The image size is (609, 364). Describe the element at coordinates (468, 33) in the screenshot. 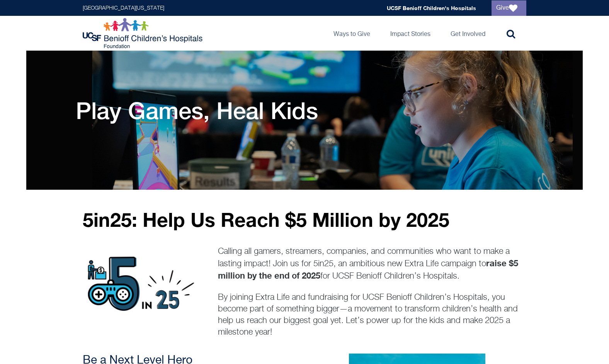

I see `a: Get Involved` at that location.